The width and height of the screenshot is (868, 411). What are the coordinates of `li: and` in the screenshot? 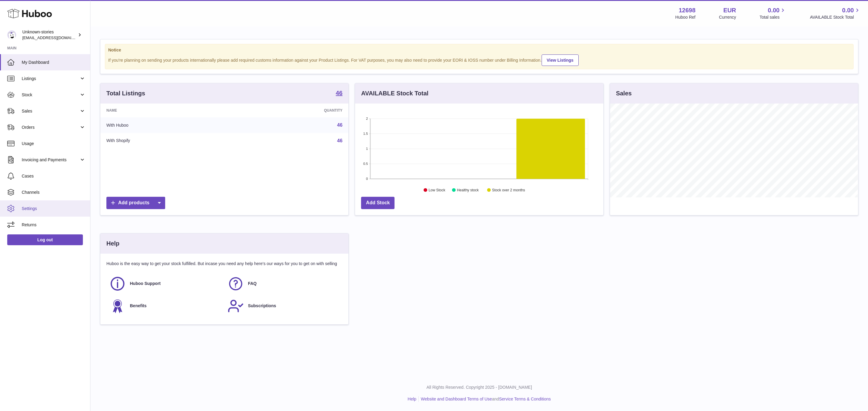 It's located at (485, 400).